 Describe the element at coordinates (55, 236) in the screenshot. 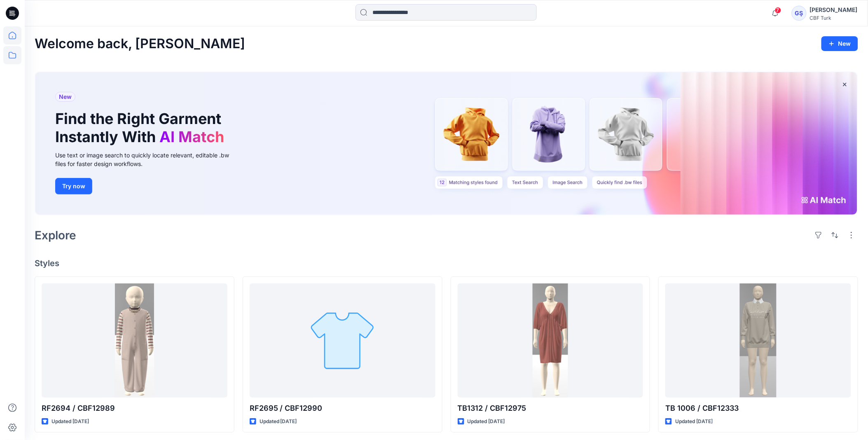

I see `h2: Explore` at that location.